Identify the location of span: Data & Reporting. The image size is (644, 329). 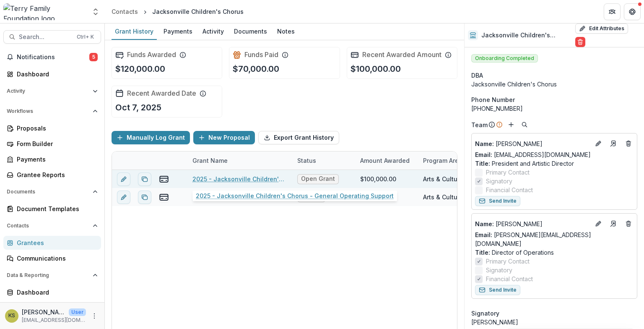
(48, 276).